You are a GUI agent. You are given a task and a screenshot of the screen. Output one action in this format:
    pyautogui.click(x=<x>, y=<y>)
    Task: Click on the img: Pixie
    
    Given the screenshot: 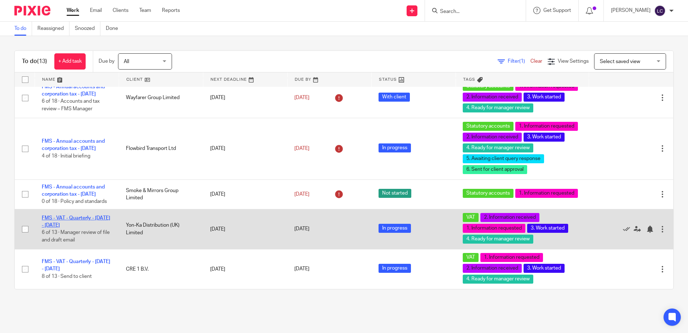 What is the action you would take?
    pyautogui.click(x=32, y=10)
    